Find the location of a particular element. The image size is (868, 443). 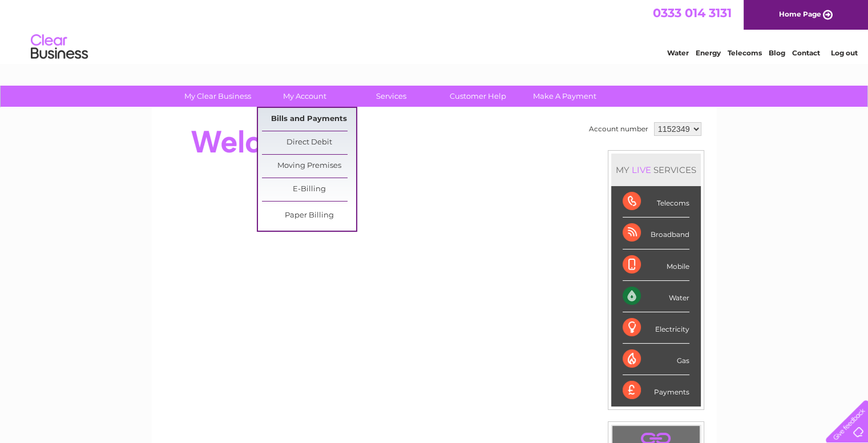

a: E-Billing is located at coordinates (309, 189).